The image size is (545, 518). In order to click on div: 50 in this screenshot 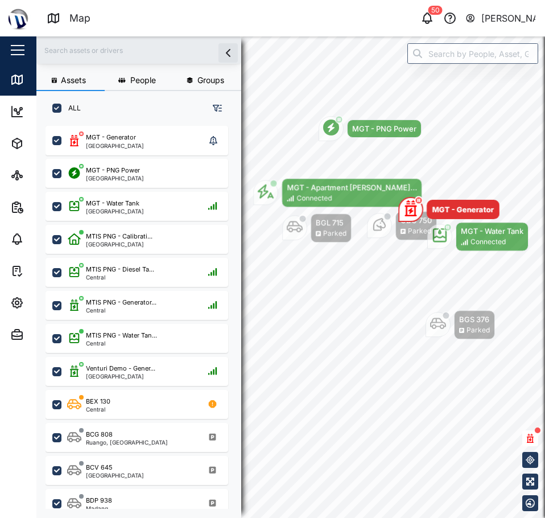, I will do `click(435, 10)`.